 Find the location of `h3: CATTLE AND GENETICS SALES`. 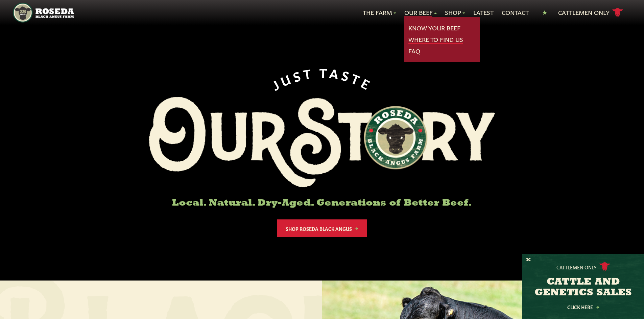

h3: CATTLE AND GENETICS SALES is located at coordinates (583, 288).